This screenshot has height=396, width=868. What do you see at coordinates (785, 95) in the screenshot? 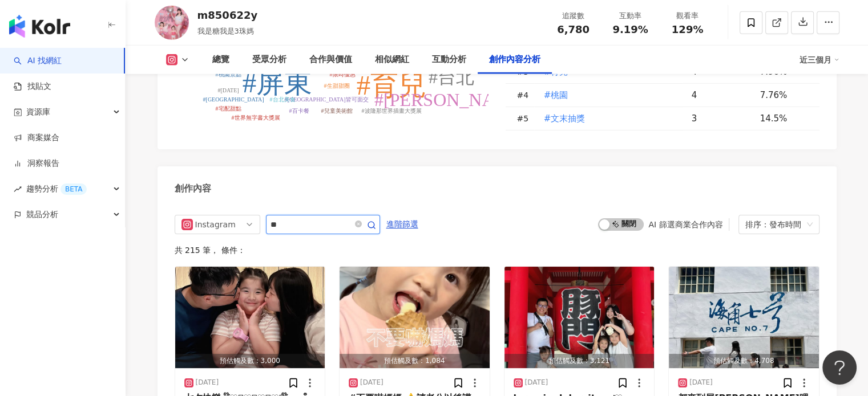
I see `td: 7.76%` at bounding box center [785, 95].